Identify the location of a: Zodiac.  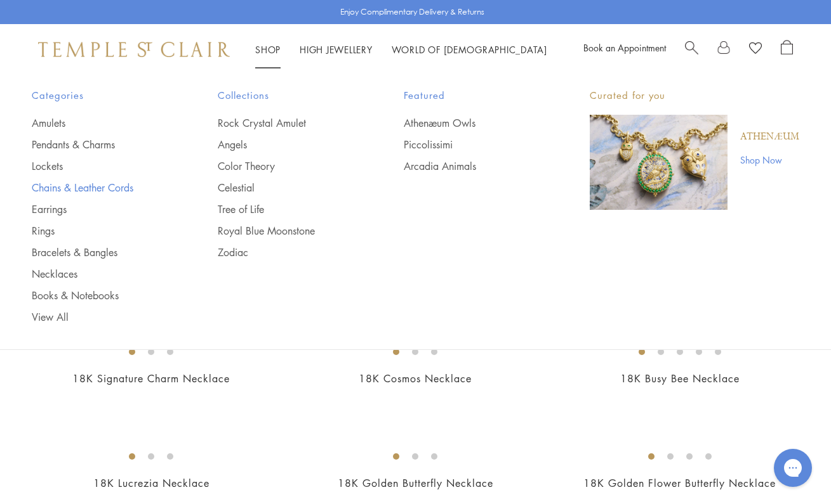
(285, 253).